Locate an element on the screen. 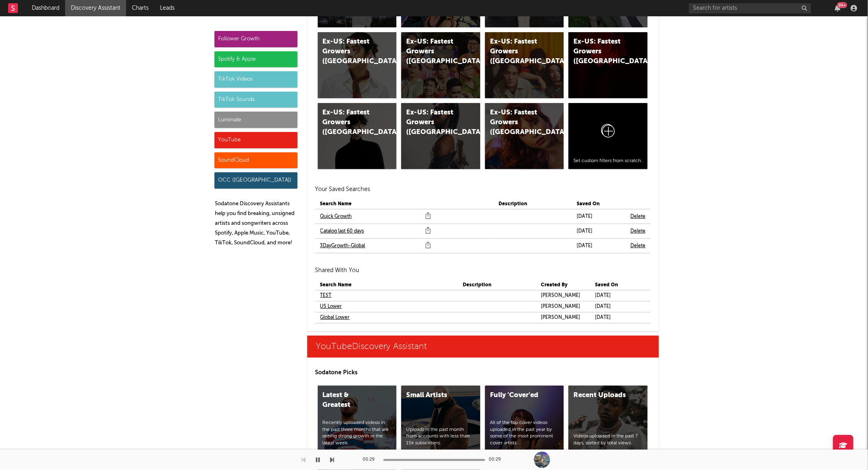 Image resolution: width=868 pixels, height=470 pixels. div: Spotify & Apple is located at coordinates (256, 59).